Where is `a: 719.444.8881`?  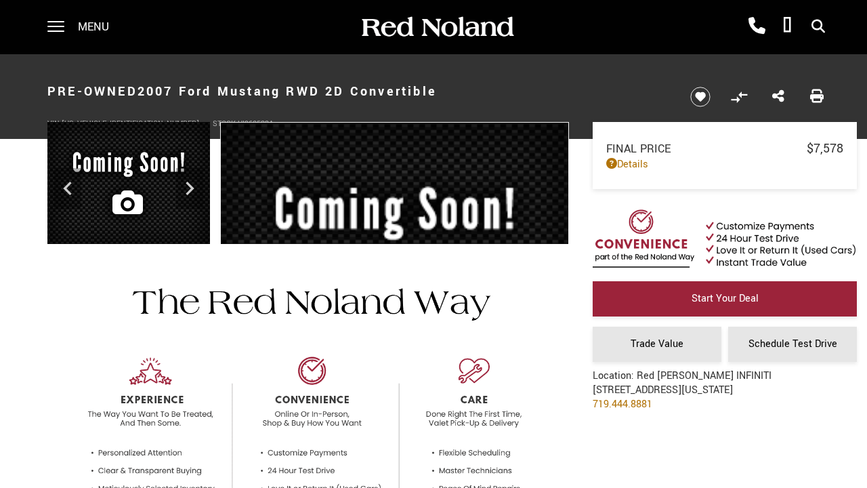
a: 719.444.8881 is located at coordinates (622, 404).